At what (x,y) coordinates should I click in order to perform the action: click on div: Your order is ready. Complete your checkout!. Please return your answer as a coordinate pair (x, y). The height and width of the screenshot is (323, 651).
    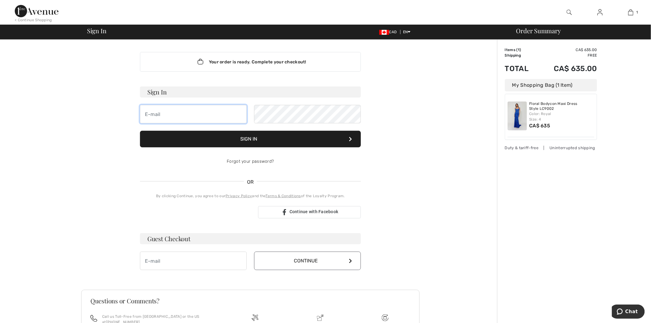
    Looking at the image, I should click on (250, 62).